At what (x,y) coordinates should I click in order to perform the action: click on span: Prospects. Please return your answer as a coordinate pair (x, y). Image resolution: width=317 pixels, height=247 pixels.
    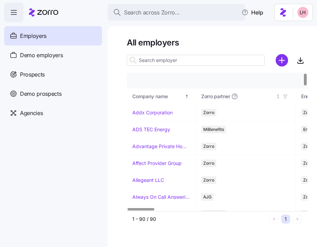
    Looking at the image, I should click on (32, 74).